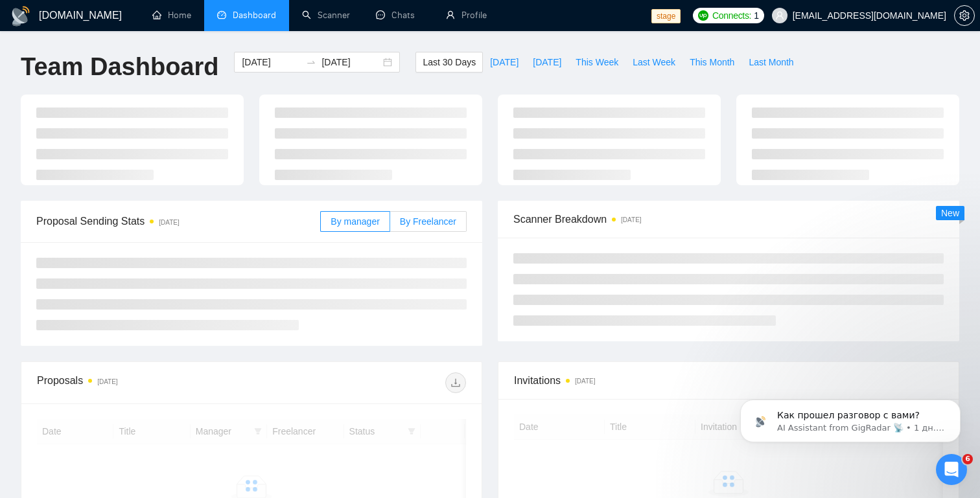 The image size is (980, 498). Describe the element at coordinates (449, 63) in the screenshot. I see `span: Last 30 Days` at that location.